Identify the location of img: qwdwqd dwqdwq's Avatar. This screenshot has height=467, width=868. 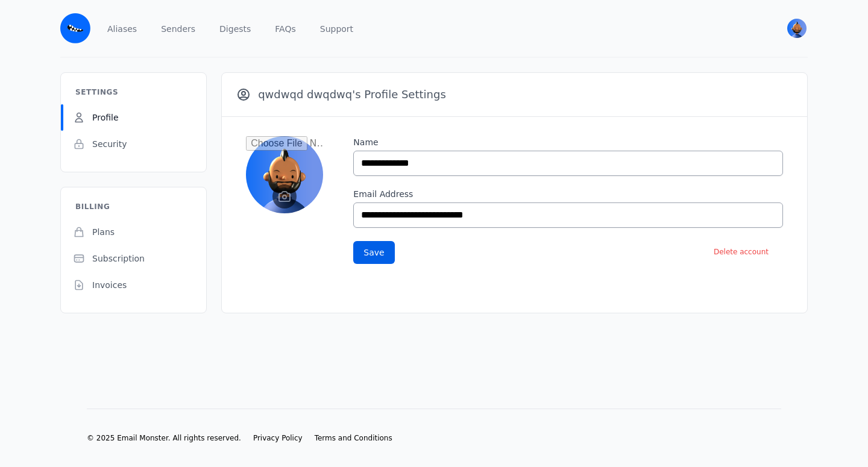
(797, 28).